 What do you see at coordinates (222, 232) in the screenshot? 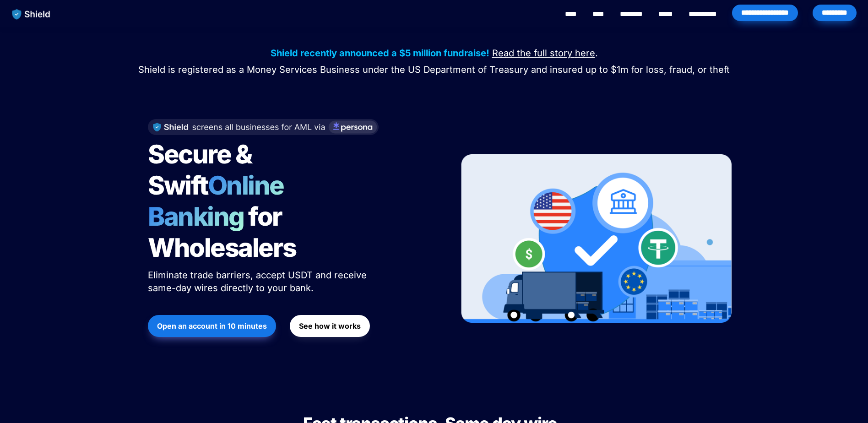
I see `span: for Wholesalers` at bounding box center [222, 232].